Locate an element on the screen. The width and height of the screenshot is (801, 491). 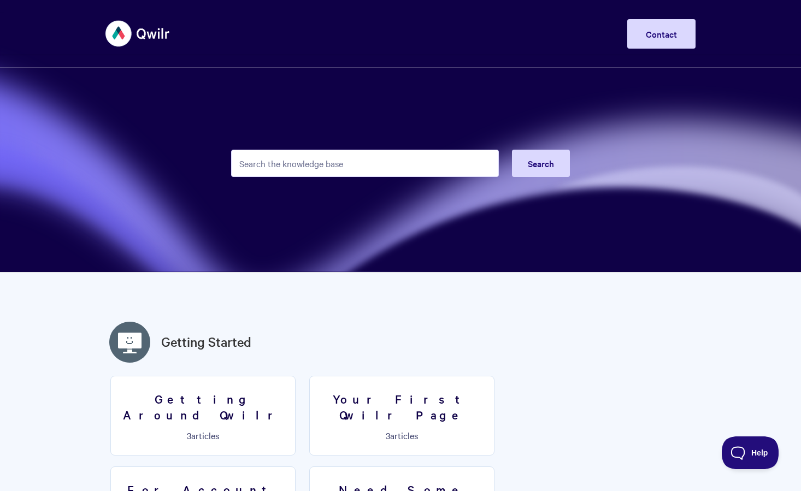
a: Contact is located at coordinates (661, 34).